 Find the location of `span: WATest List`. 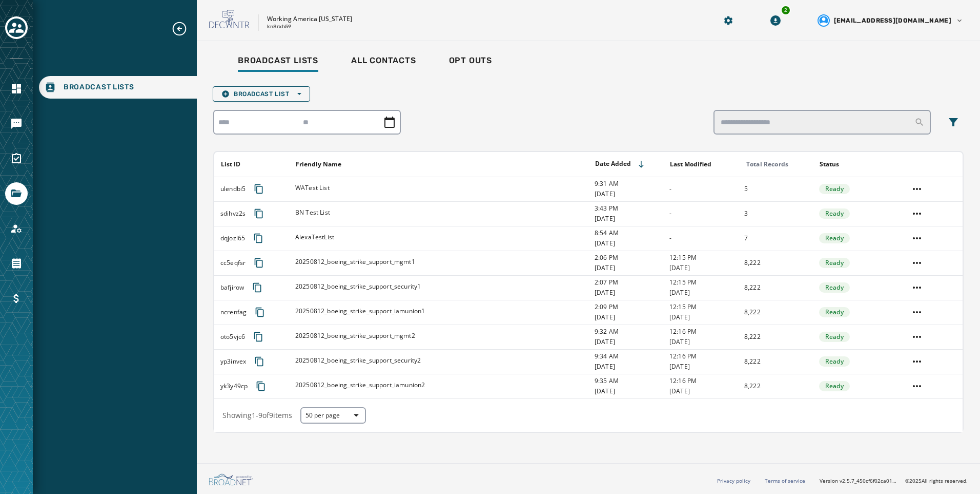

span: WATest List is located at coordinates (312, 188).